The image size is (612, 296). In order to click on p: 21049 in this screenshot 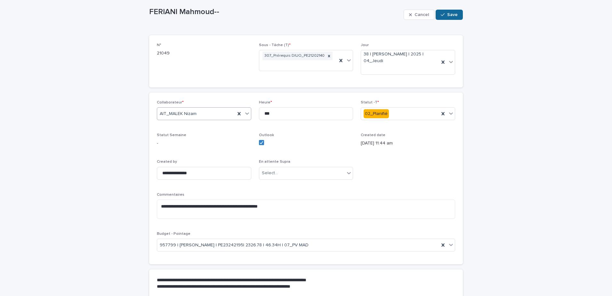, I will do `click(204, 53)`.